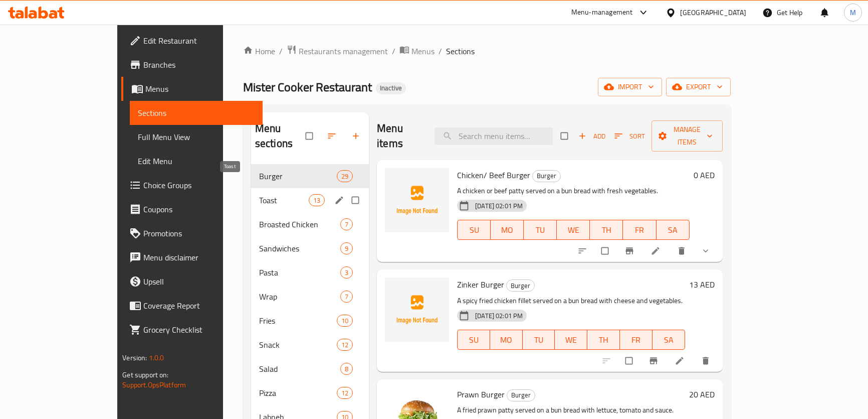  I want to click on div: Wrap, so click(300, 296).